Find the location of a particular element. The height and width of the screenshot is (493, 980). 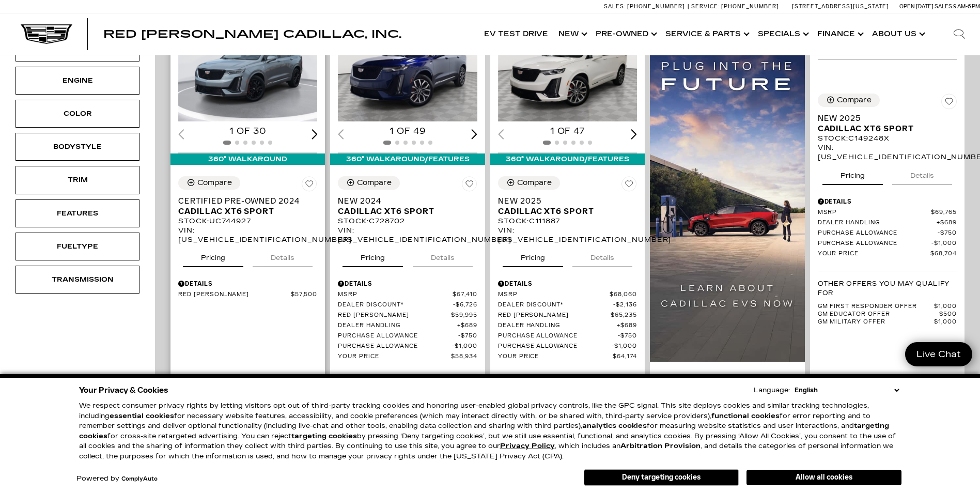

a: Dealer Discount* $6,726 is located at coordinates (407, 305).